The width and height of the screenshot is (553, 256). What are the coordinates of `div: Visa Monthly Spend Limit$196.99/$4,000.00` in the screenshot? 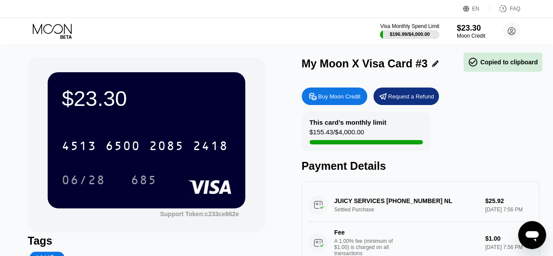 It's located at (409, 31).